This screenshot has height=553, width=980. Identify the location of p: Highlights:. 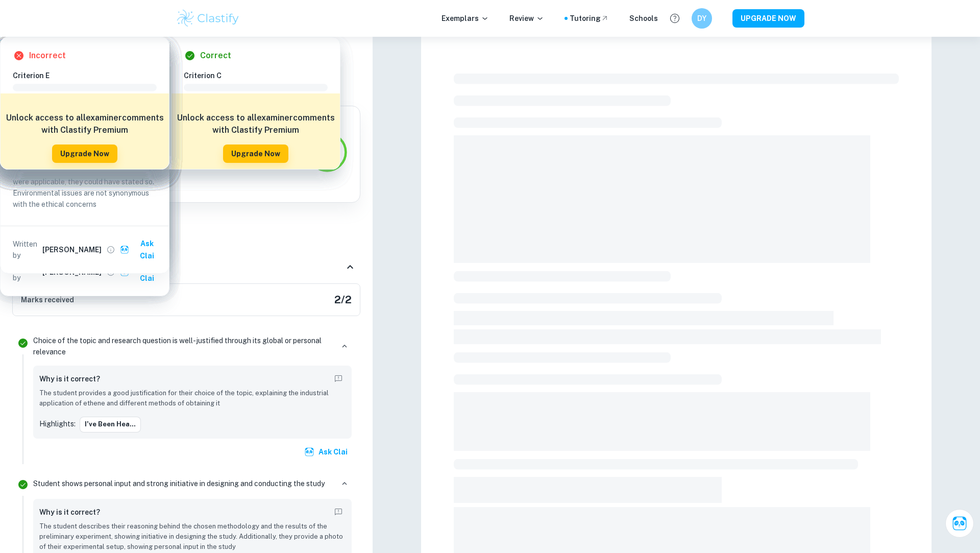
(57, 423).